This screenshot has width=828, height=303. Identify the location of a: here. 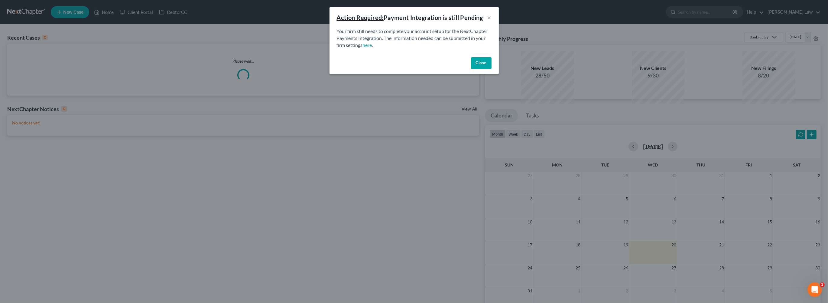
(367, 45).